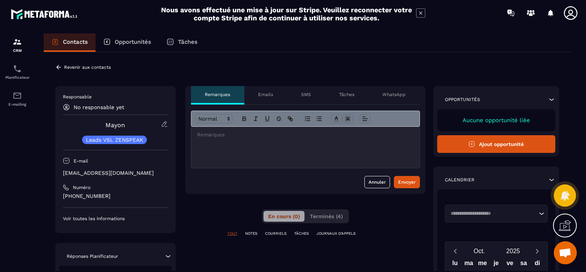 The width and height of the screenshot is (586, 272). What do you see at coordinates (17, 50) in the screenshot?
I see `p: CRM` at bounding box center [17, 50].